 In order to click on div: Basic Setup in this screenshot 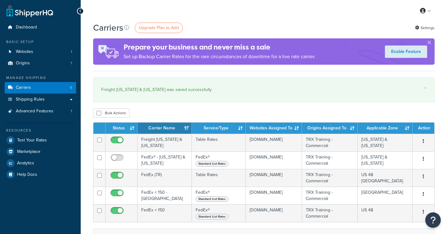, I will do `click(40, 42)`.